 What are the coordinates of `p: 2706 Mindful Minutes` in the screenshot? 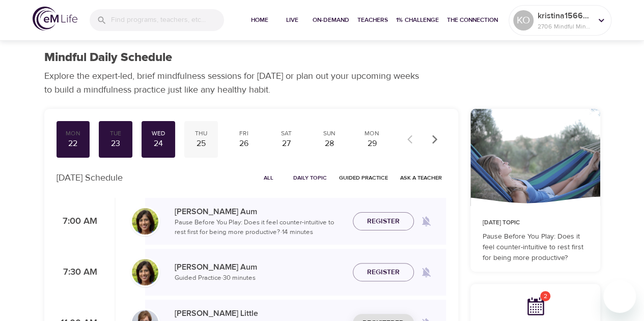 It's located at (565, 27).